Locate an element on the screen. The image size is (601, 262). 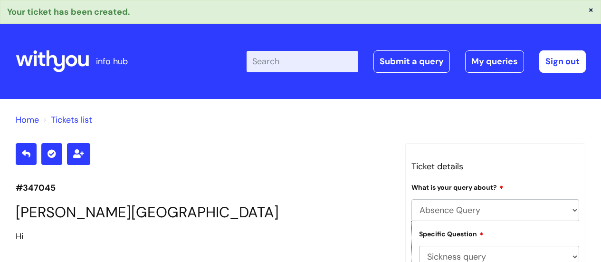
div: Hi is located at coordinates (203, 236).